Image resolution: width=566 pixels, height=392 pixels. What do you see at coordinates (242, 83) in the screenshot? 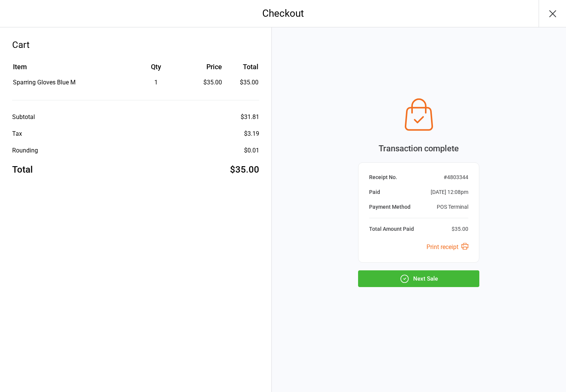
I see `td: $35.00` at bounding box center [242, 83].